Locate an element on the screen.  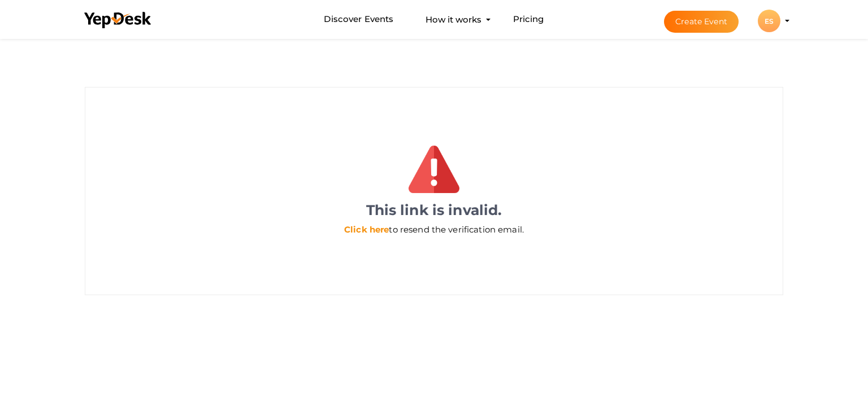
img: caution.png is located at coordinates (434, 170).